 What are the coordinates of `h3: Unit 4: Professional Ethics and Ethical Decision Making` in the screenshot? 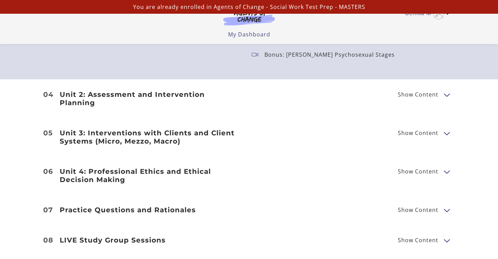 It's located at (150, 175).